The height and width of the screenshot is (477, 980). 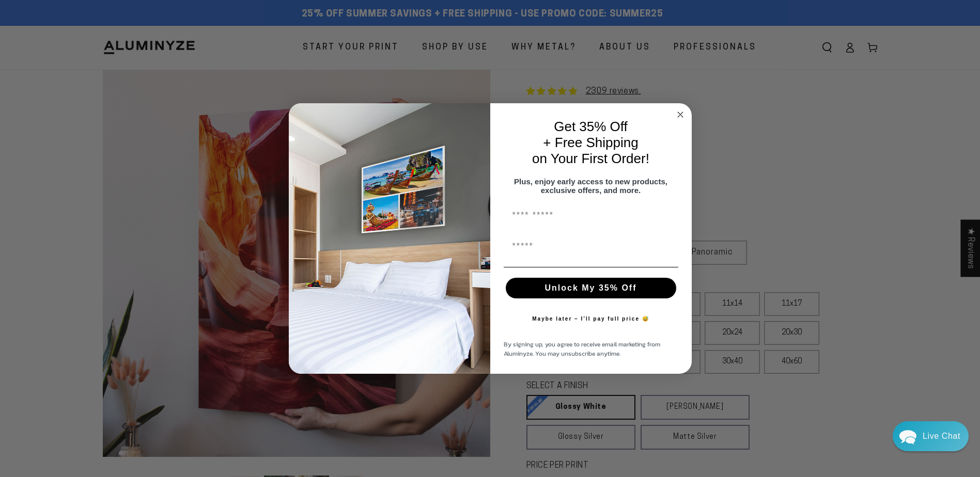 What do you see at coordinates (389, 238) in the screenshot?
I see `img: 728e4f65-7e6c-44e2-b7d1-0292a396982f.jpeg` at bounding box center [389, 238].